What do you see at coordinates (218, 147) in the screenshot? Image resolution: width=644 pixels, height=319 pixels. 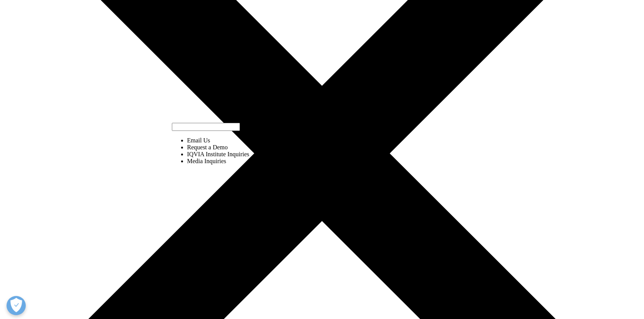 I see `li: Request a Demo` at bounding box center [218, 147].